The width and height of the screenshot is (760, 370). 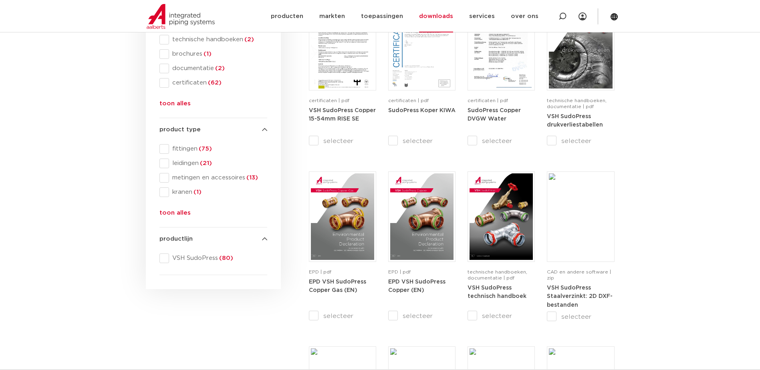 What do you see at coordinates (213, 130) in the screenshot?
I see `h4: product type` at bounding box center [213, 130].